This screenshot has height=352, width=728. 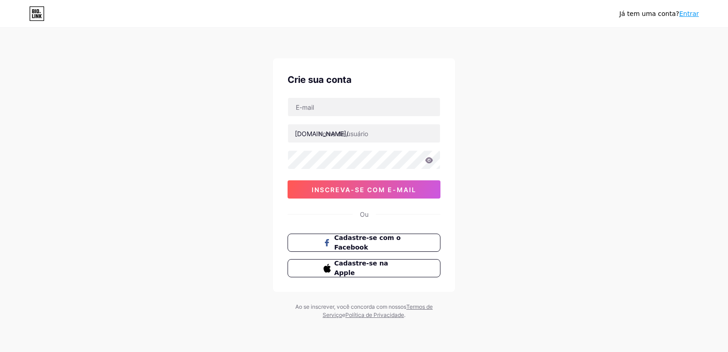 What do you see at coordinates (374, 314) in the screenshot?
I see `a: Política de Privacidade` at bounding box center [374, 314].